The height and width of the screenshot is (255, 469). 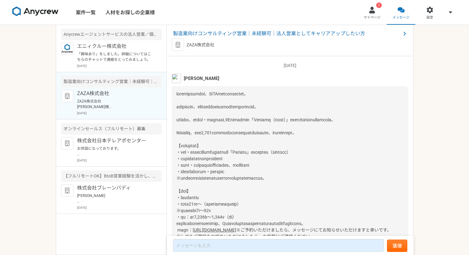 What do you see at coordinates (287, 34) in the screenshot?
I see `span: 製造業向けコンサルティング営業｜未経験可｜法人営業としてキャリアアップしたい方` at bounding box center [287, 34].